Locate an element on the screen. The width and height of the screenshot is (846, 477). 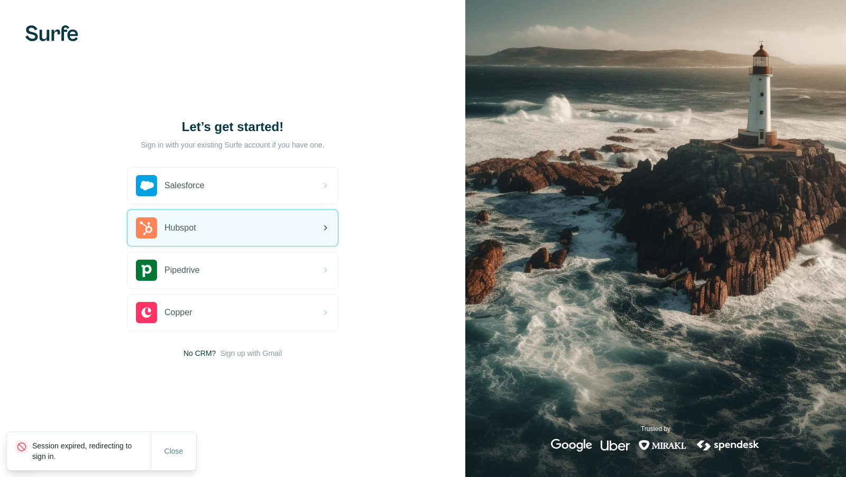
p: Session expired, redirecting to sign in. is located at coordinates (91, 451).